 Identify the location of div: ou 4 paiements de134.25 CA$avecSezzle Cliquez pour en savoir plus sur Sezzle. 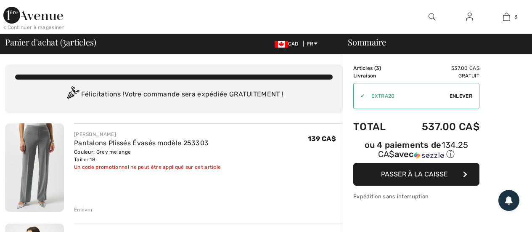
(416, 152).